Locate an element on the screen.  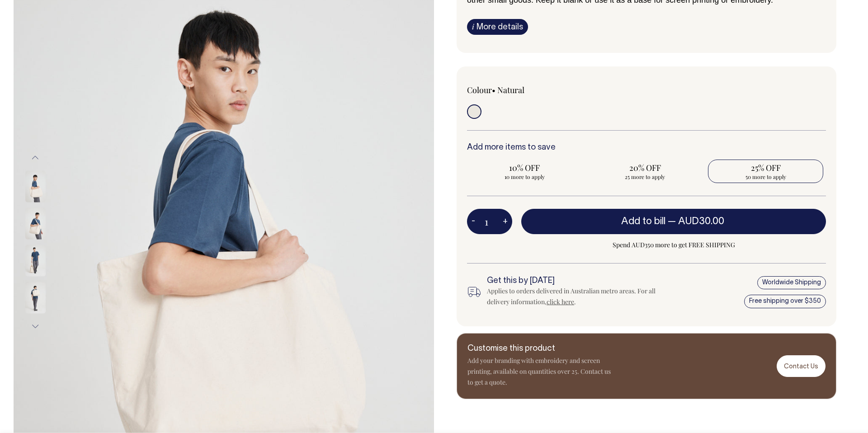
div: Colour is located at coordinates (539, 90).